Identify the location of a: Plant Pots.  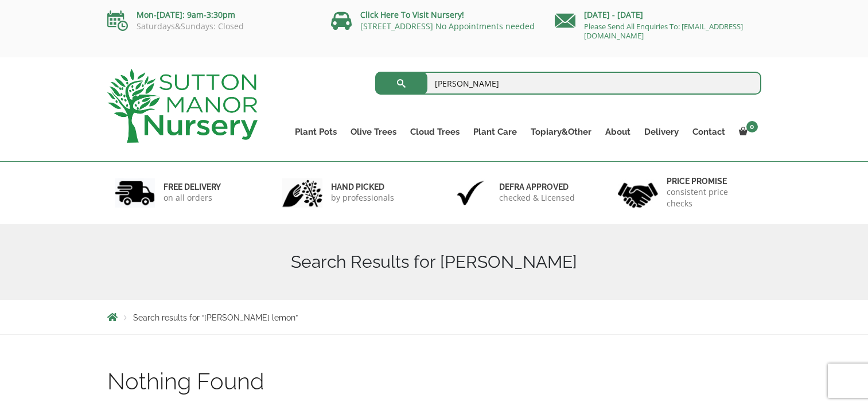
(316, 132).